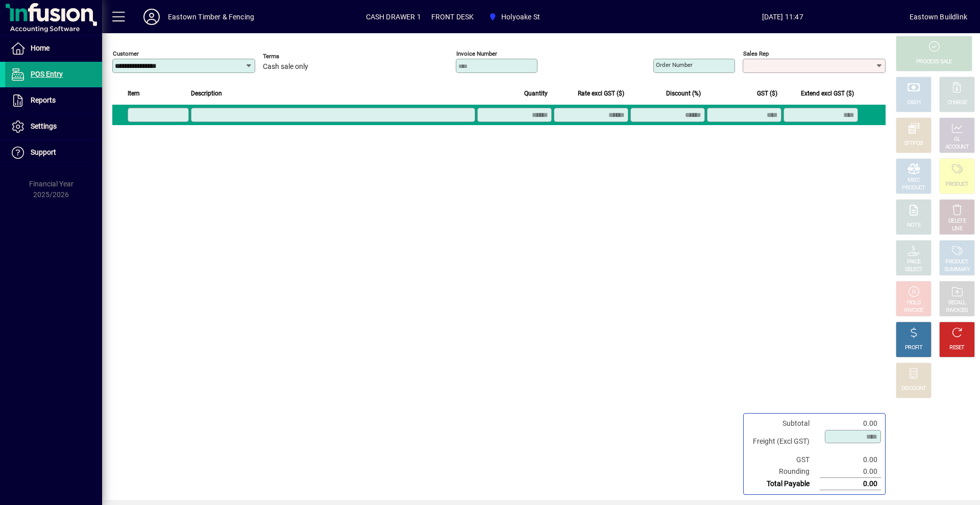 The height and width of the screenshot is (505, 980). Describe the element at coordinates (913, 180) in the screenshot. I see `div: MISC` at that location.